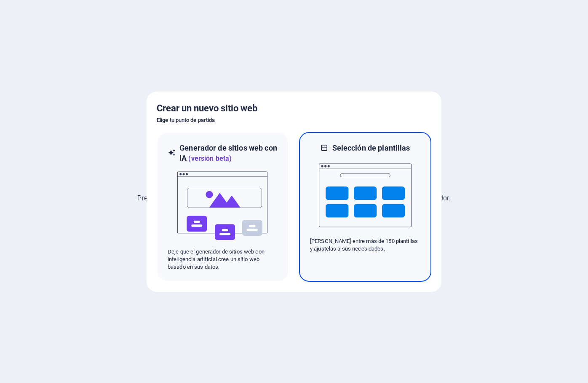  Describe the element at coordinates (223, 207) in the screenshot. I see `div: Generador de sitios web con IA(versión beta)aiDeje que el generador de sitios web con inteligenci...` at that location.